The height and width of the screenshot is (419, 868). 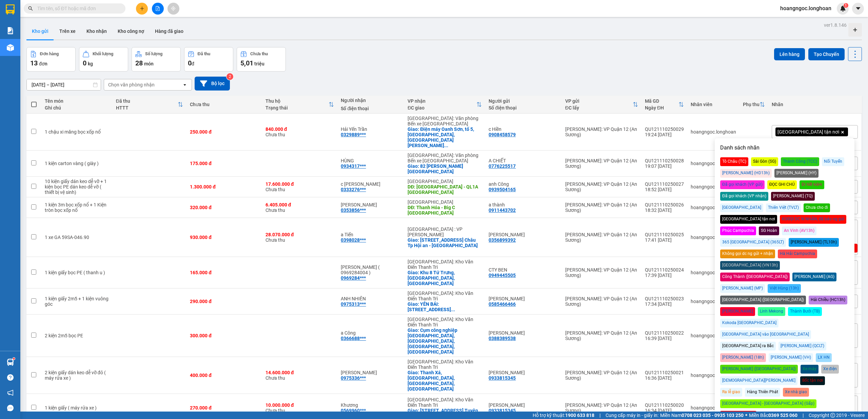 What do you see at coordinates (806, 8) in the screenshot?
I see `span: hoangngoc.longhoan` at bounding box center [806, 8].